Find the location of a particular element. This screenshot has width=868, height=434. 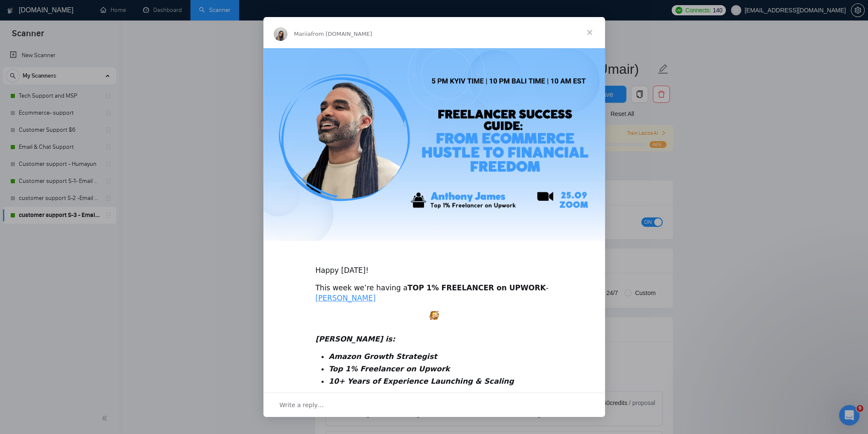

b: TOP 1% FREELANCER on UPWORK is located at coordinates (477, 288).